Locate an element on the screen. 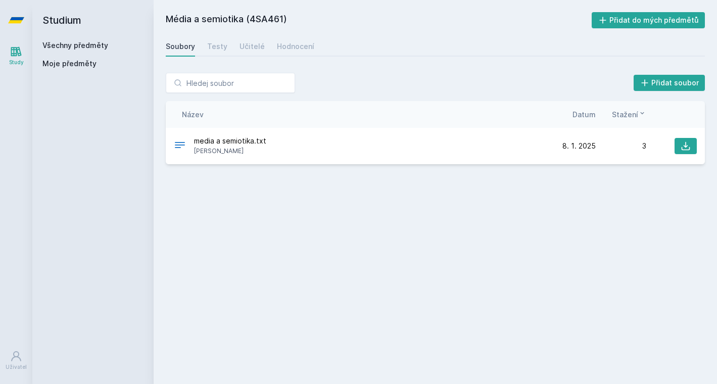 The image size is (717, 384). a: Přidat soubor is located at coordinates (669, 83).